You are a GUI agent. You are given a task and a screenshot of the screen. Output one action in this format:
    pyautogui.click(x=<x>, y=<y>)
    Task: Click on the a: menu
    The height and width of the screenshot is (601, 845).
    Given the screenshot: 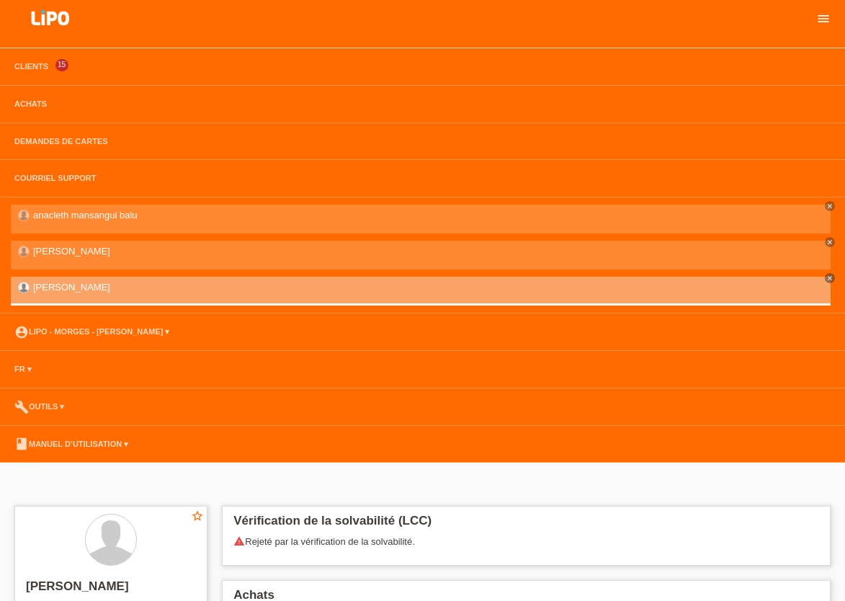 What is the action you would take?
    pyautogui.click(x=823, y=18)
    